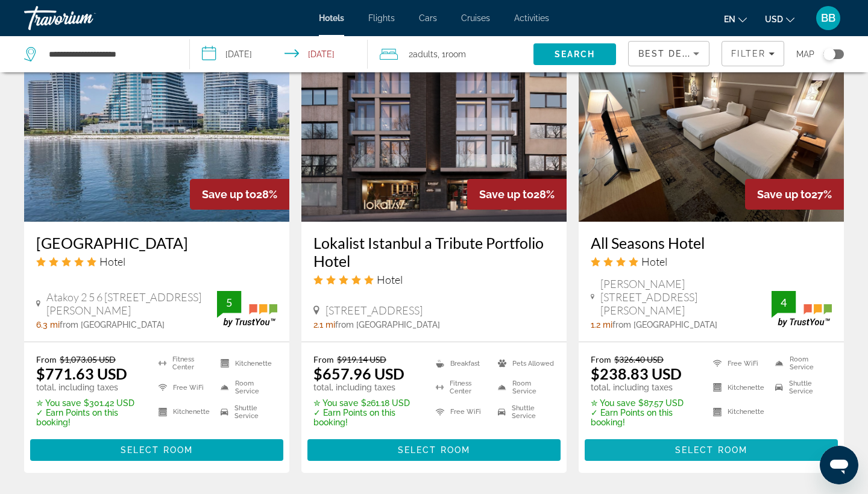 The height and width of the screenshot is (494, 868). What do you see at coordinates (531, 18) in the screenshot?
I see `span: Activities` at bounding box center [531, 18].